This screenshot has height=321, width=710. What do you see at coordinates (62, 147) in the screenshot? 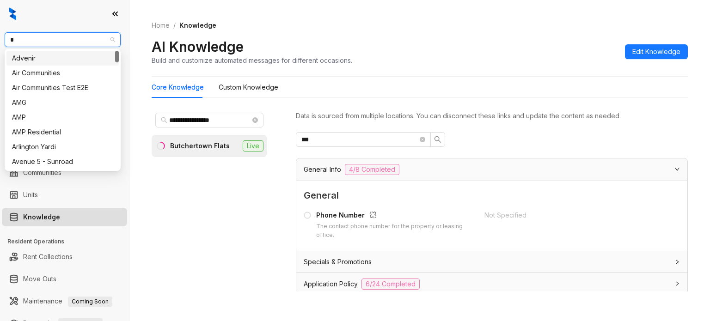
I see `div: Arlington Yardi` at bounding box center [62, 147].